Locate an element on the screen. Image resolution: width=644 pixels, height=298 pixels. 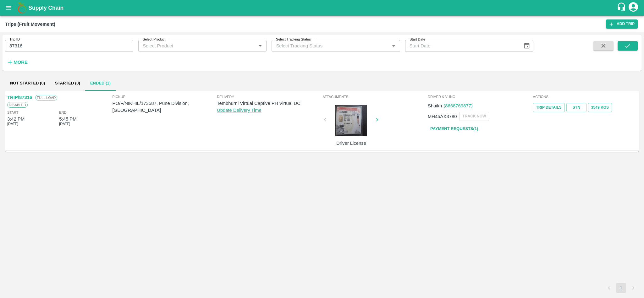
div: account of current user is located at coordinates (633, 8).